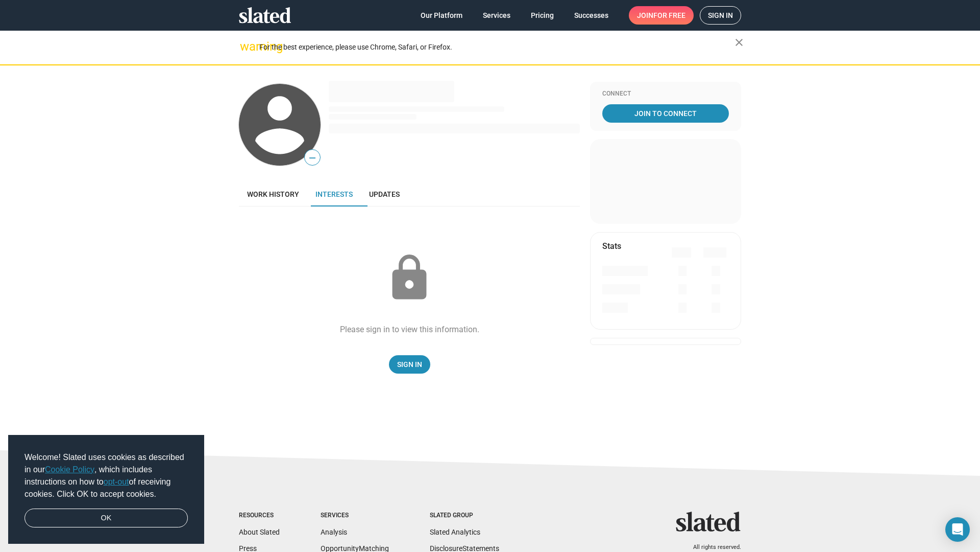 This screenshot has height=552, width=980. Describe the element at coordinates (720, 16) in the screenshot. I see `span: Sign in` at that location.